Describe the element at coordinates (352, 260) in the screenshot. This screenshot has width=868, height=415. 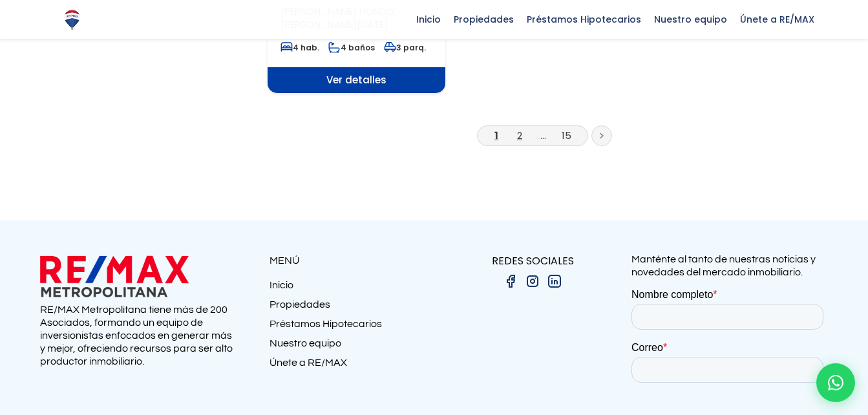
I see `p: MENÚ` at that location.